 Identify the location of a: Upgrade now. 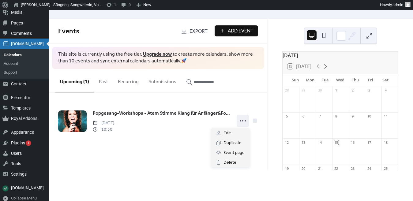
(157, 54).